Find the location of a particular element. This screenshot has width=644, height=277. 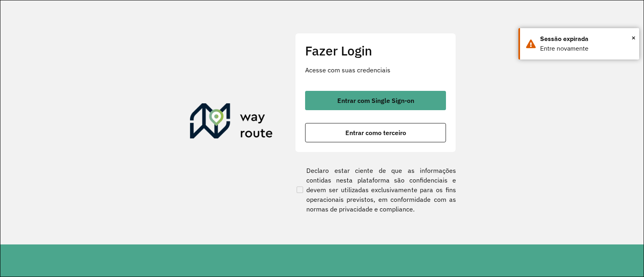

button: Close is located at coordinates (633, 38).